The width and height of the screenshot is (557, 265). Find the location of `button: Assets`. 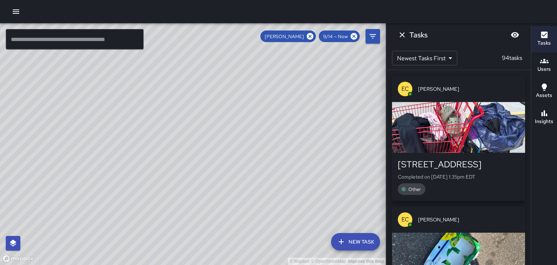

button: Assets is located at coordinates (544, 91).